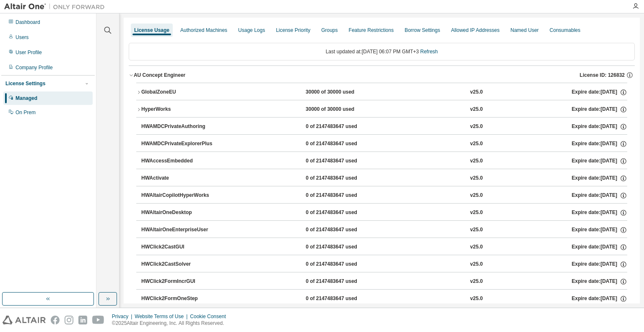 This screenshot has width=644, height=332. What do you see at coordinates (179, 195) in the screenshot?
I see `div: HWAltairCopilotHyperWorks` at bounding box center [179, 195].